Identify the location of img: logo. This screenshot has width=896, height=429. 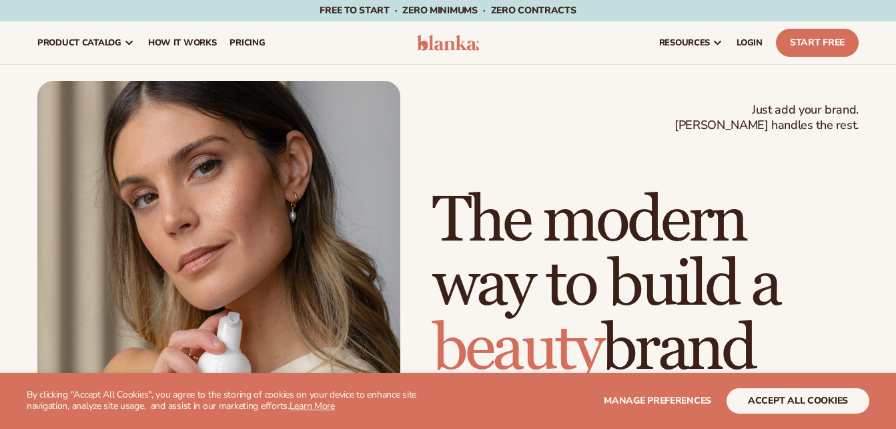
(449, 43).